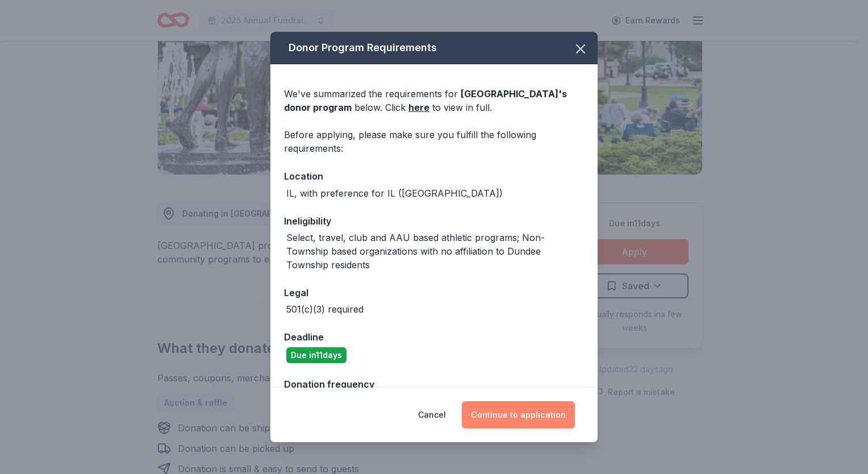 This screenshot has width=868, height=474. I want to click on div: Legal, so click(434, 292).